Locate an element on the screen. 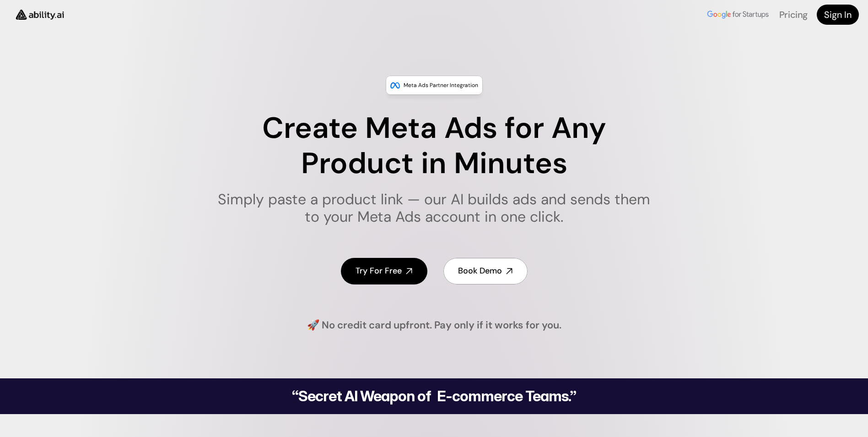 The width and height of the screenshot is (868, 437). h2: “Secret AI Weapon of E-commerce Teams.” is located at coordinates (434, 396).